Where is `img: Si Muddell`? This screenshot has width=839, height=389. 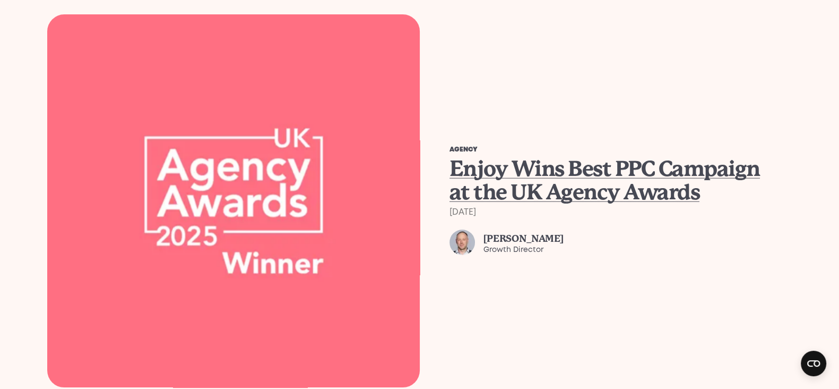 img: Si Muddell is located at coordinates (462, 242).